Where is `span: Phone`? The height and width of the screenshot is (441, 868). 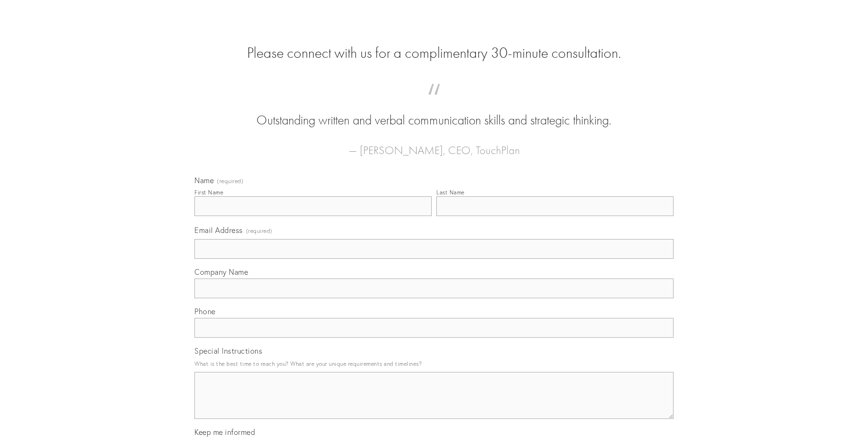
span: Phone is located at coordinates (205, 312).